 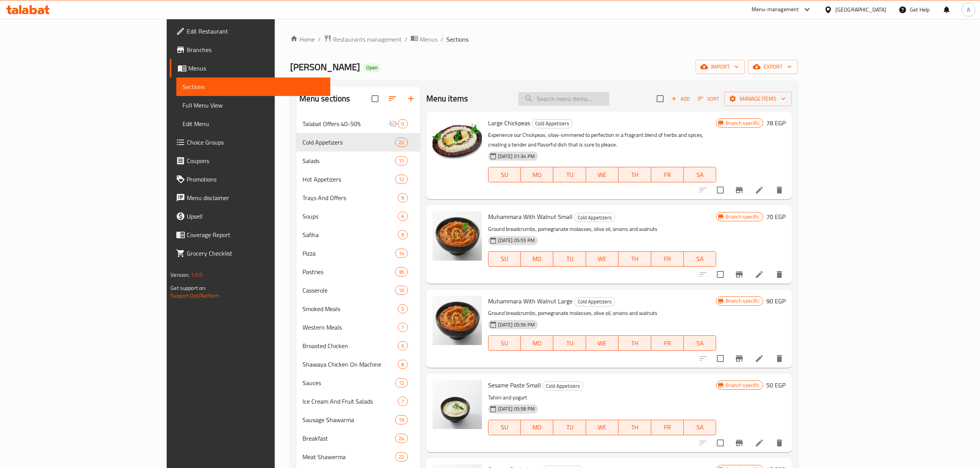 I want to click on div: Ice Cream And Fruit Salads, so click(x=351, y=401).